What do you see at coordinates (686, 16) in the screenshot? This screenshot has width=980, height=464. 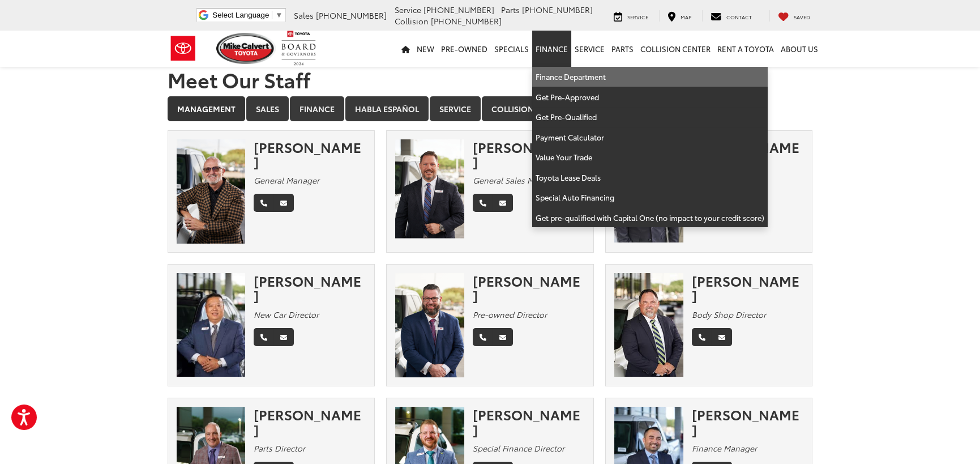 I see `span: Map` at bounding box center [686, 16].